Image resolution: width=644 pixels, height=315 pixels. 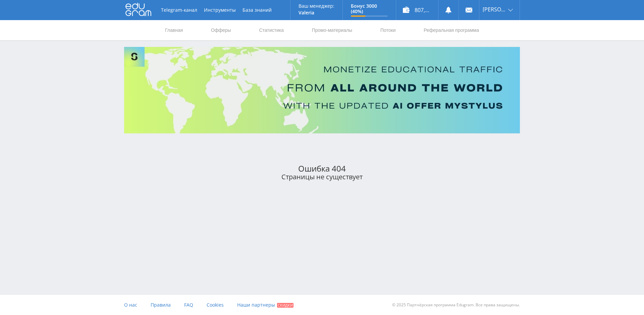 I want to click on span: Наши партнеры, so click(x=256, y=305).